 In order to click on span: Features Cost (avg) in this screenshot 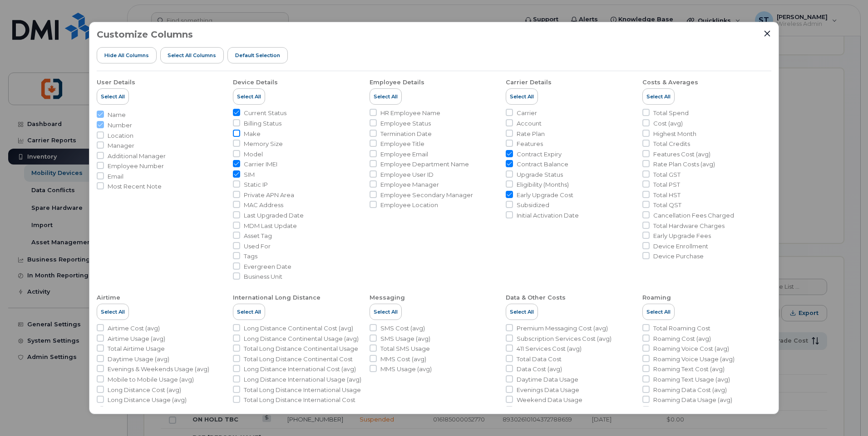, I will do `click(682, 155)`.